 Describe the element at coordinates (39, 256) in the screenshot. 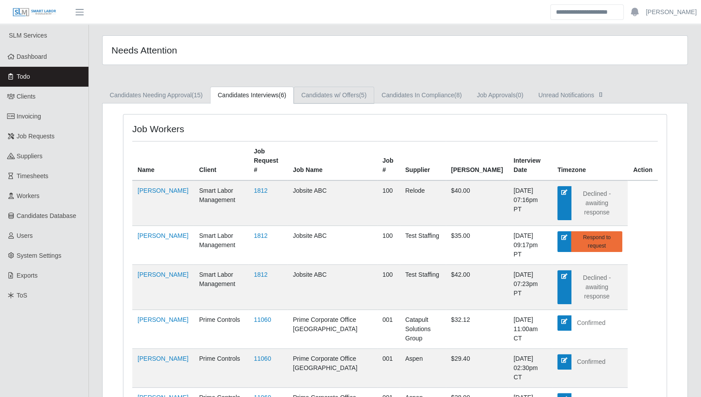

I see `span: System Settings` at that location.